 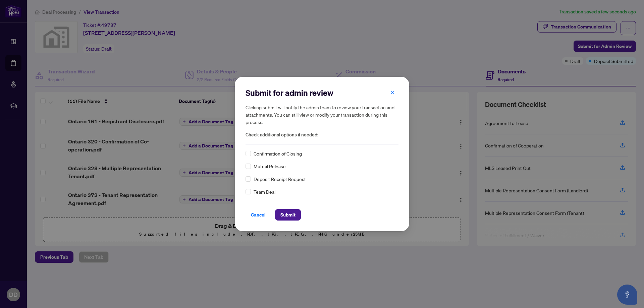 I want to click on button: Submit, so click(x=288, y=215).